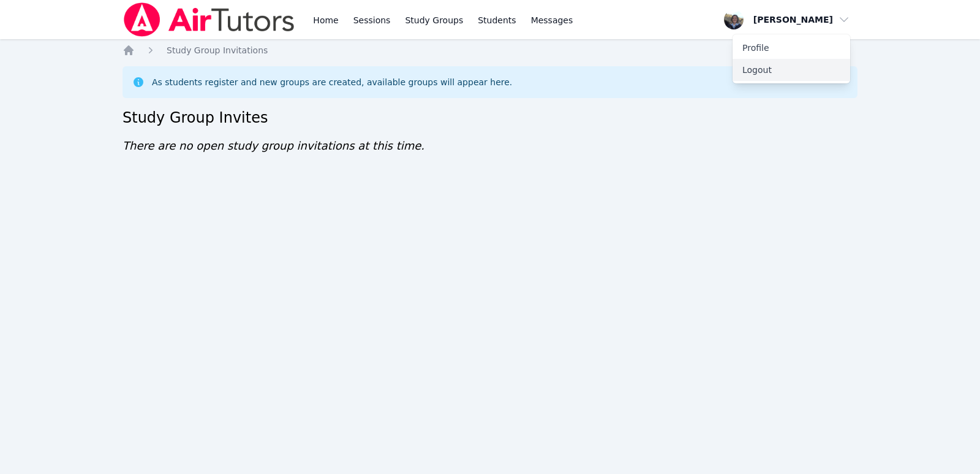  I want to click on span: There are no open study group invitations at this time., so click(273, 145).